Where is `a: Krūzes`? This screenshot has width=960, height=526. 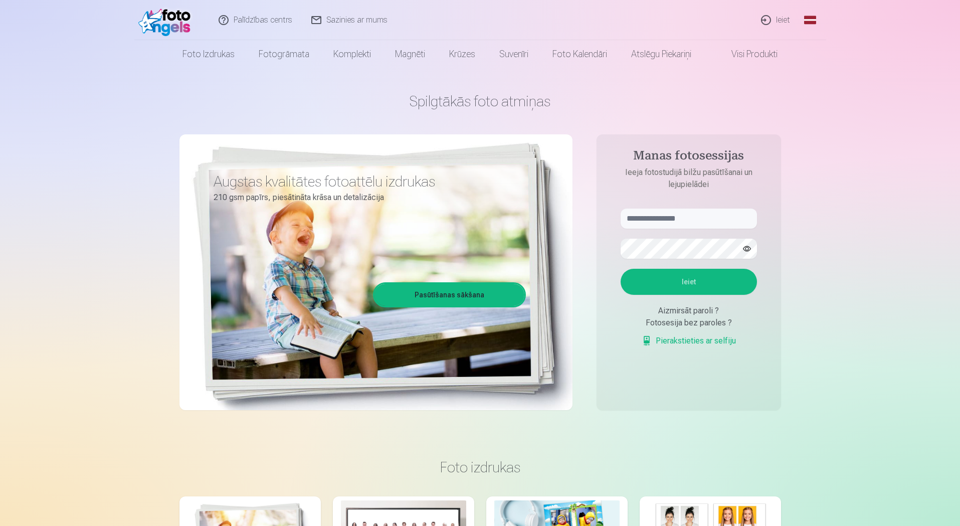 a: Krūzes is located at coordinates (462, 54).